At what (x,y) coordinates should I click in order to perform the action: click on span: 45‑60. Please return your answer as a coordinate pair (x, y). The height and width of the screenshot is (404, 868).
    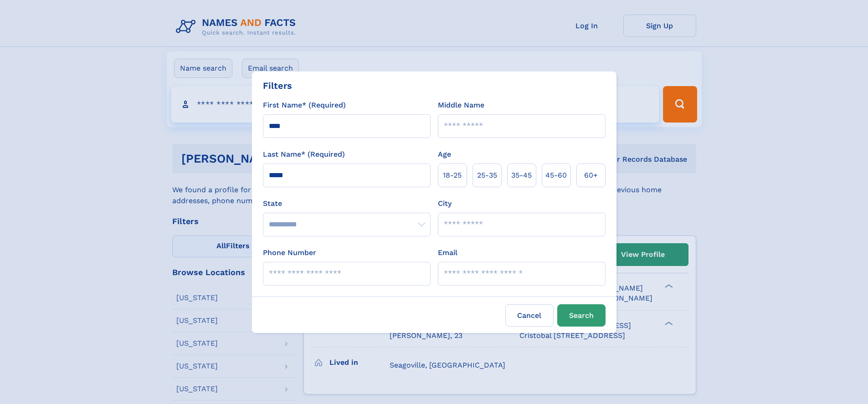
    Looking at the image, I should click on (556, 176).